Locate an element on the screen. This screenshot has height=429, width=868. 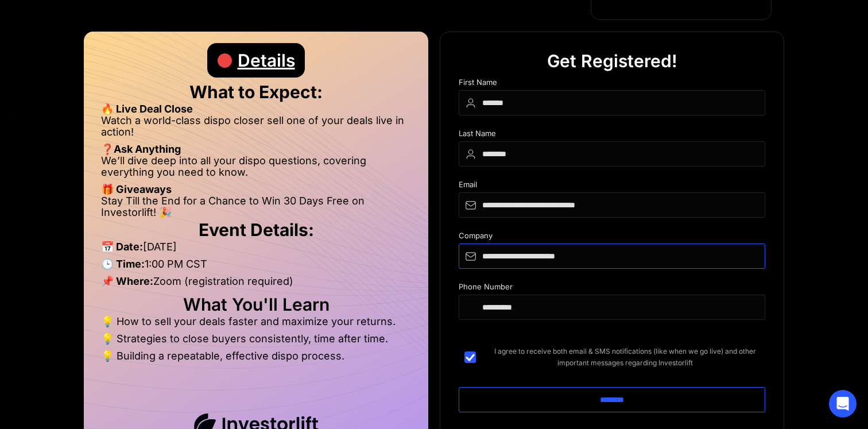
li: 1:00 PM CST is located at coordinates (256, 267).